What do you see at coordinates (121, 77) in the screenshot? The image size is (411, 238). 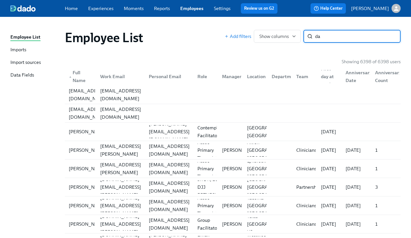 I see `div: Work Email` at bounding box center [121, 77].